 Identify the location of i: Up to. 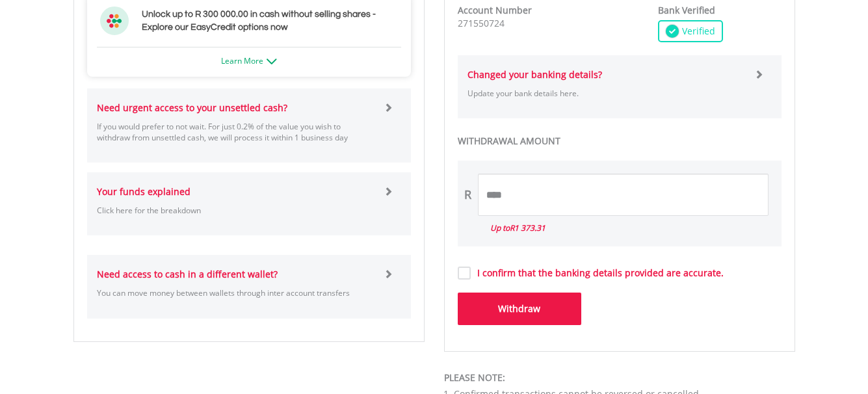
(518, 228).